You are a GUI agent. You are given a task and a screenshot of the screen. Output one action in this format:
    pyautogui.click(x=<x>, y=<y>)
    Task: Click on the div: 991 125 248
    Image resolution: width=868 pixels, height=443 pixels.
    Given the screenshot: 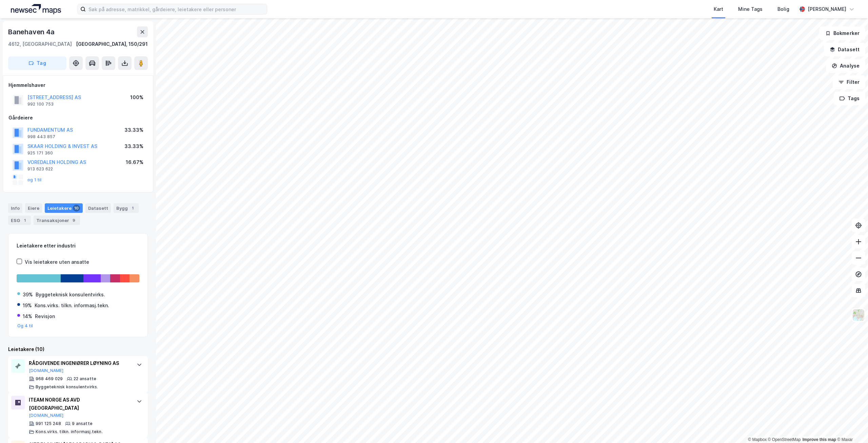 What is the action you would take?
    pyautogui.click(x=48, y=423)
    